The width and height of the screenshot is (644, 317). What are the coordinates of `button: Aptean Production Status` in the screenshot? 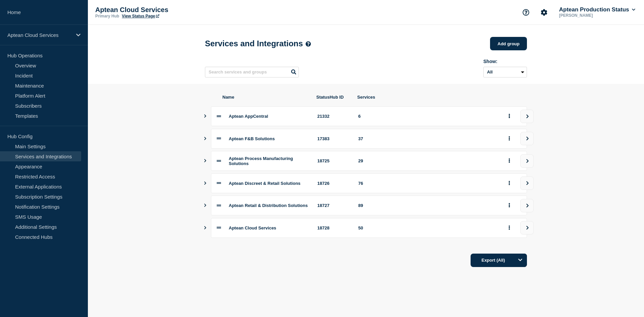 It's located at (597, 10).